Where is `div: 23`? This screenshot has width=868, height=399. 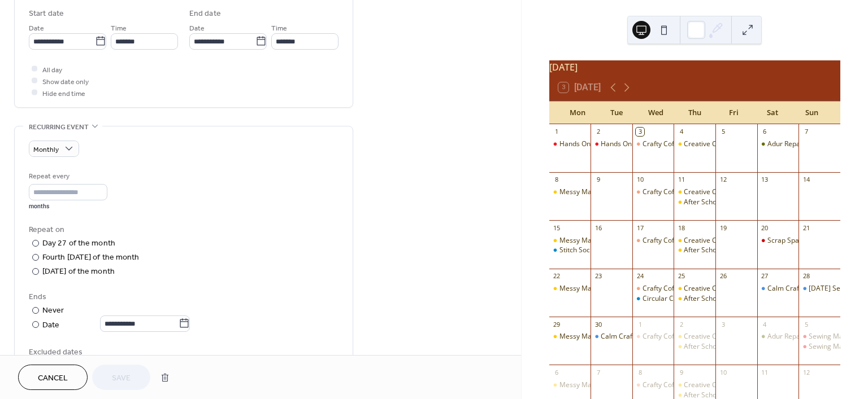 div: 23 is located at coordinates (598, 276).